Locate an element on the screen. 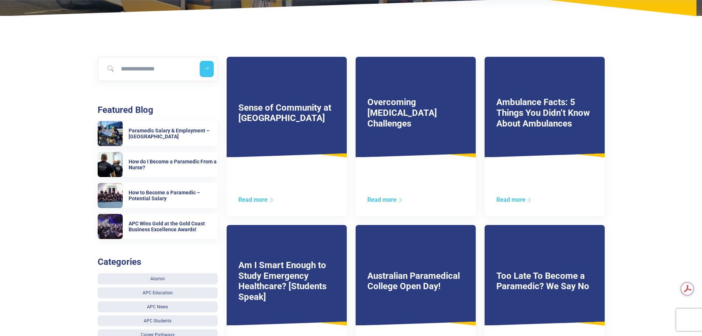  a: How to Become a Paramedic – Potential Salary How to Become a Paramedic – Potential Salary is located at coordinates (158, 195).